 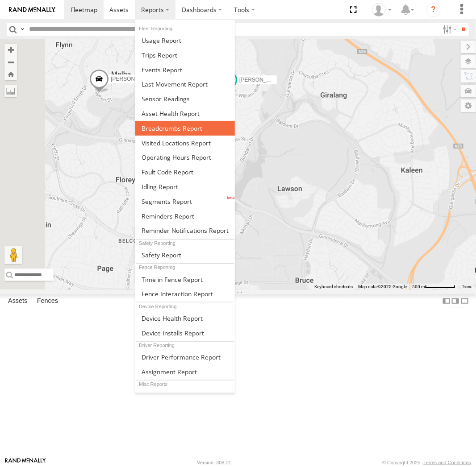 I want to click on a: Terms and Conditions, so click(x=448, y=463).